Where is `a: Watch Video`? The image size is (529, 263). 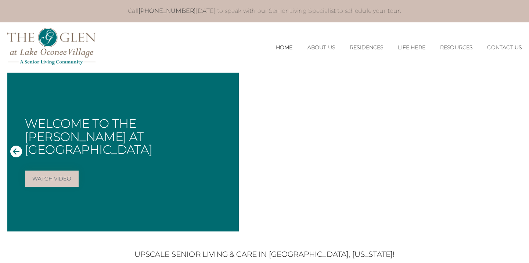
a: Watch Video is located at coordinates (52, 179).